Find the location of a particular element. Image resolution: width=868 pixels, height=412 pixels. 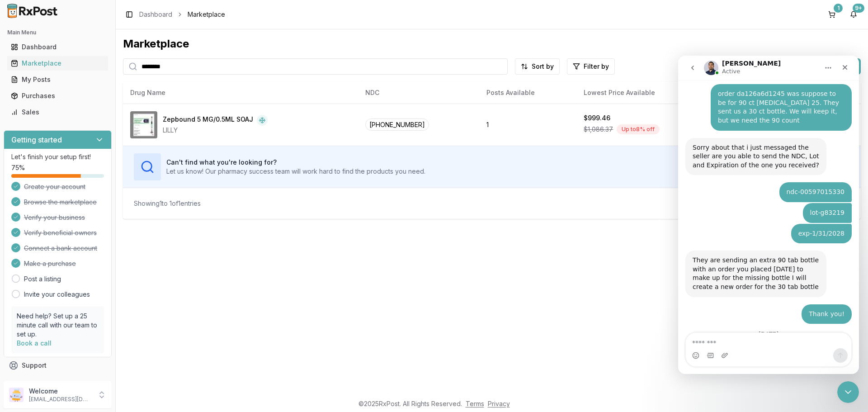

div: Purchases is located at coordinates (57, 96).